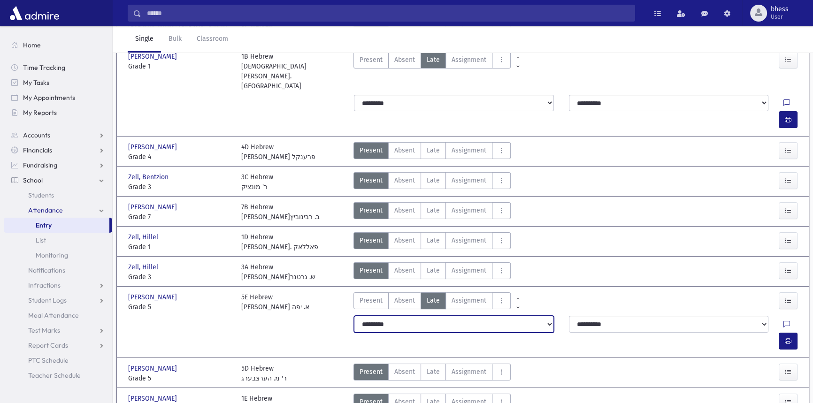  What do you see at coordinates (149, 177) in the screenshot?
I see `span: Zell, Bentzion` at bounding box center [149, 177].